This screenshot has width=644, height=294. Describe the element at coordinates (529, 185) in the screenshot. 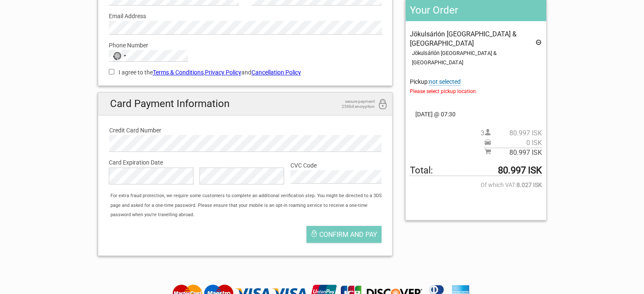

I see `strong: 8.027 ISK` at that location.